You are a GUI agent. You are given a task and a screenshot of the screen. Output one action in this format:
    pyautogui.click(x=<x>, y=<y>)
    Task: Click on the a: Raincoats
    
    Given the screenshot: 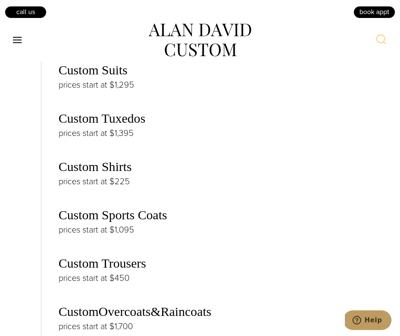 What is the action you would take?
    pyautogui.click(x=186, y=311)
    